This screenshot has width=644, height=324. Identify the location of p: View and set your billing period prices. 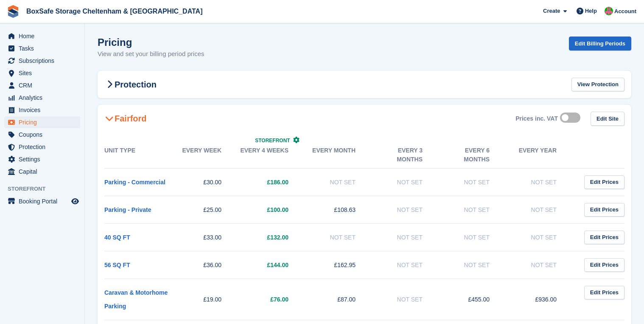
(151, 54).